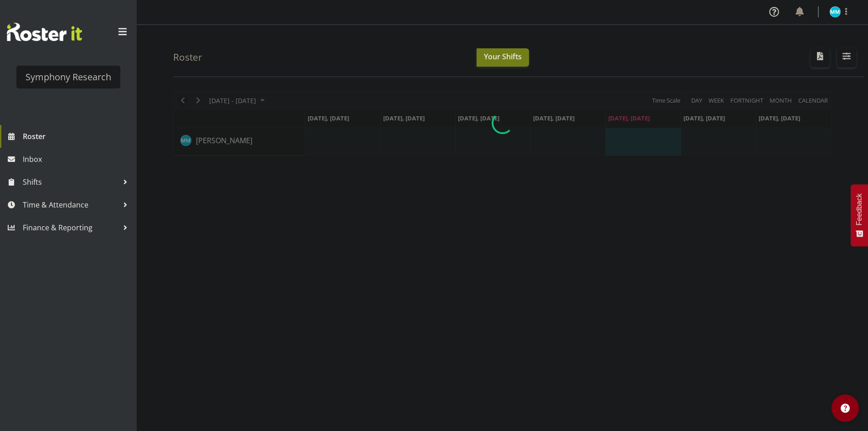 The width and height of the screenshot is (868, 431). I want to click on div: Symphony Research, so click(69, 77).